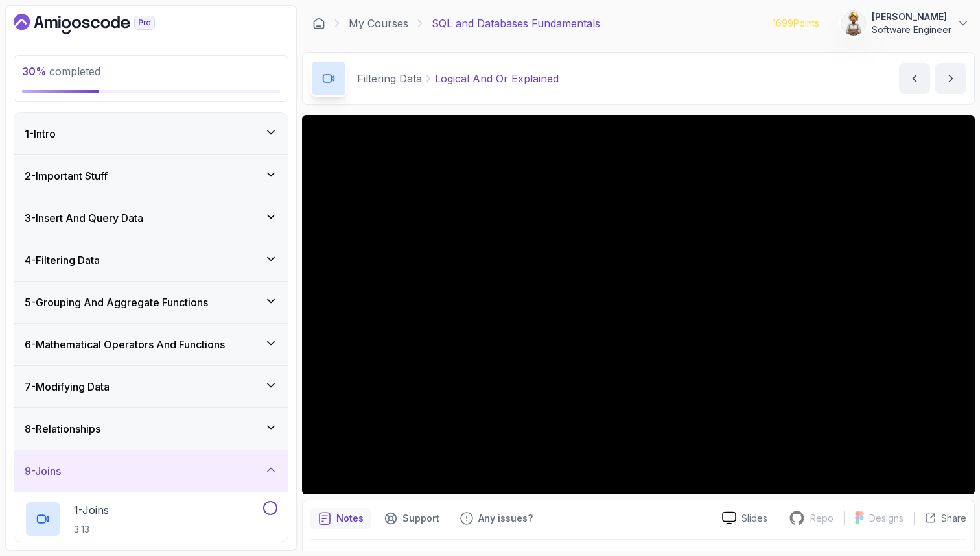 The height and width of the screenshot is (556, 980). What do you see at coordinates (124, 345) in the screenshot?
I see `h3: 6 - Mathematical Operators And Functions` at bounding box center [124, 345].